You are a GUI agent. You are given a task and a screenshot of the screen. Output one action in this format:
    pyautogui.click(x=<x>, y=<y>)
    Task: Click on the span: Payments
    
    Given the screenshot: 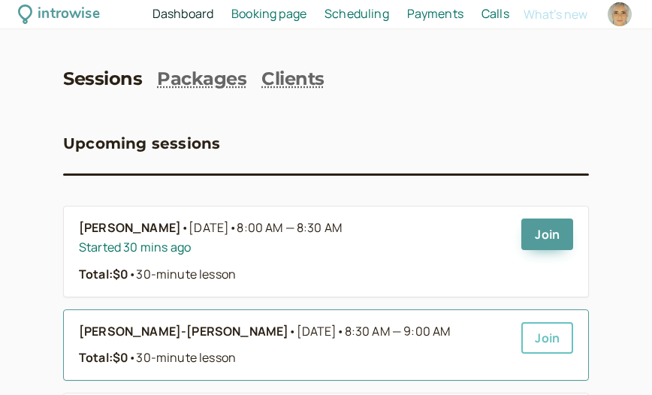 What is the action you would take?
    pyautogui.click(x=435, y=14)
    